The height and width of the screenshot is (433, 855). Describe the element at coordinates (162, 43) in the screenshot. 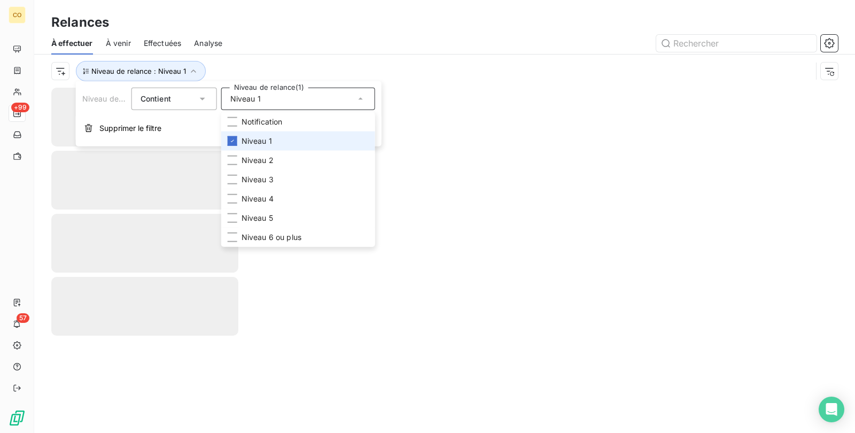

I see `span: Effectuées` at that location.